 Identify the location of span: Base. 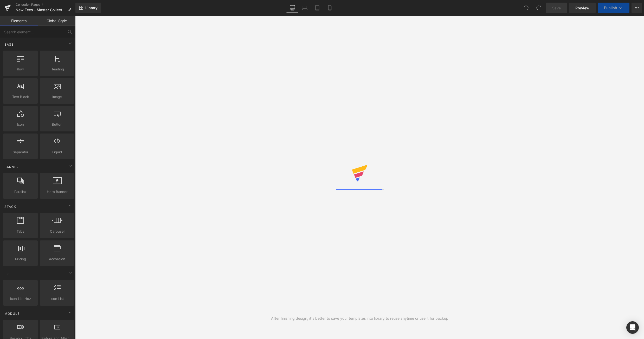
(9, 44).